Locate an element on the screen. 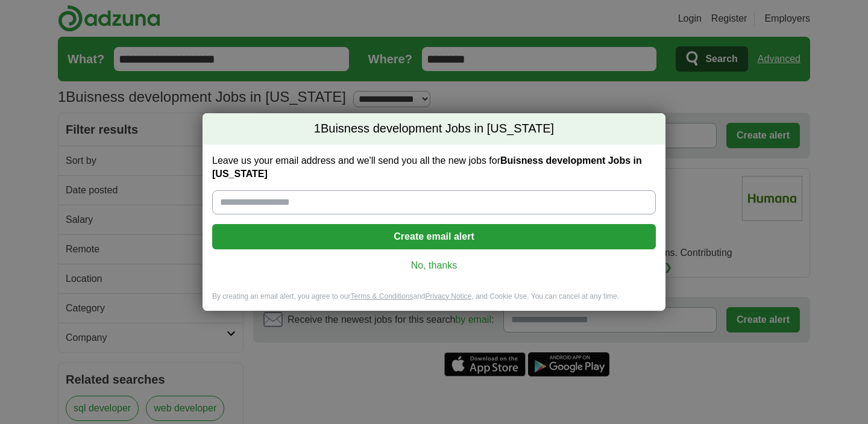 The width and height of the screenshot is (868, 424). div: By creating an email alert, you agree to our and , and Cookie Use. You can cancel at any time. is located at coordinates (434, 301).